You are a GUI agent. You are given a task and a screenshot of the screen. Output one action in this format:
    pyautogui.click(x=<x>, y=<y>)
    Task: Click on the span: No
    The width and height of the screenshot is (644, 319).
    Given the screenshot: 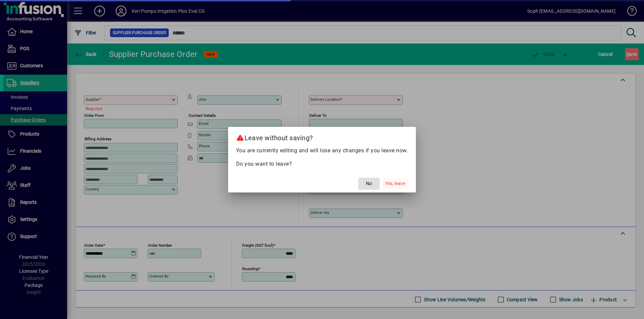 What is the action you would take?
    pyautogui.click(x=369, y=183)
    